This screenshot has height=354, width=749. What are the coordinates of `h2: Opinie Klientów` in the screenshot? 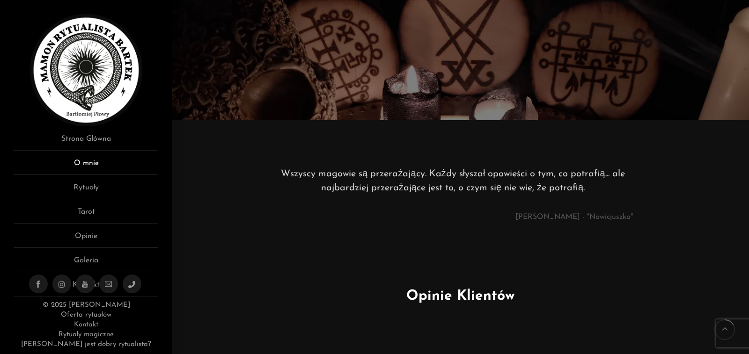 It's located at (461, 296).